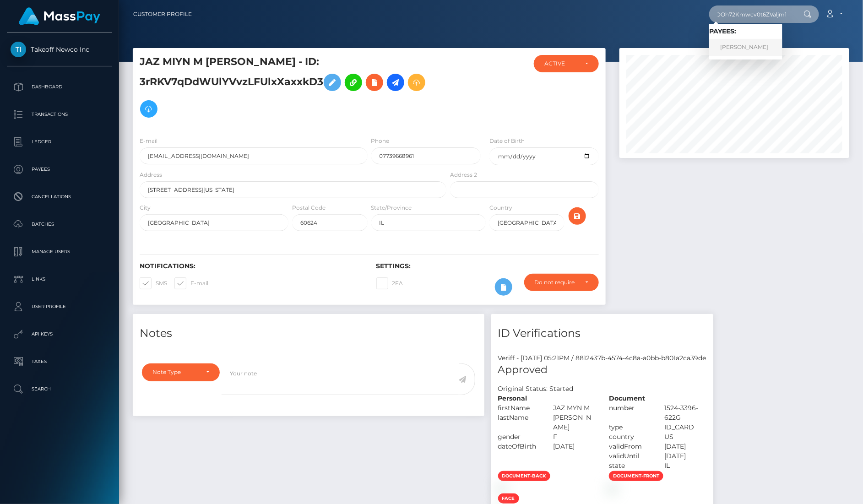  Describe the element at coordinates (60, 87) in the screenshot. I see `p: Dashboard` at that location.